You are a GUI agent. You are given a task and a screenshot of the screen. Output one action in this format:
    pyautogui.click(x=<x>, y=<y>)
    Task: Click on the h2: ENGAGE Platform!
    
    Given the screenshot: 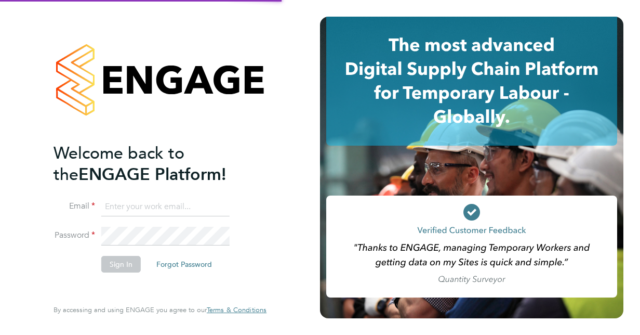 What is the action you would take?
    pyautogui.click(x=155, y=164)
    